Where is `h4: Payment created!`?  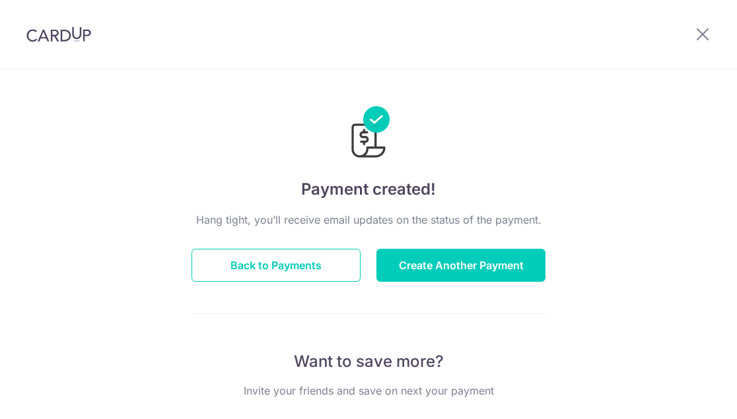 h4: Payment created! is located at coordinates (369, 190).